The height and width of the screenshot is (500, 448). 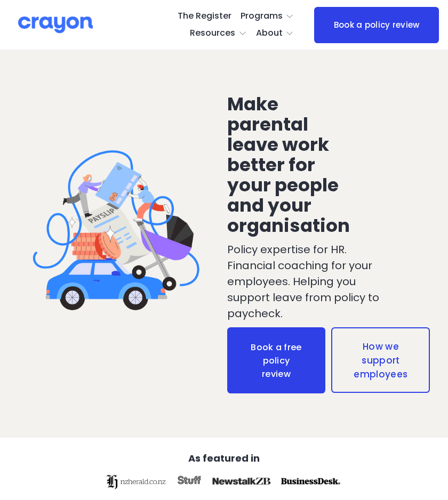 What do you see at coordinates (312, 281) in the screenshot?
I see `p: Policy expertise for HR. Financial coaching for your employees. Helping you support leave from po...` at bounding box center [312, 281].